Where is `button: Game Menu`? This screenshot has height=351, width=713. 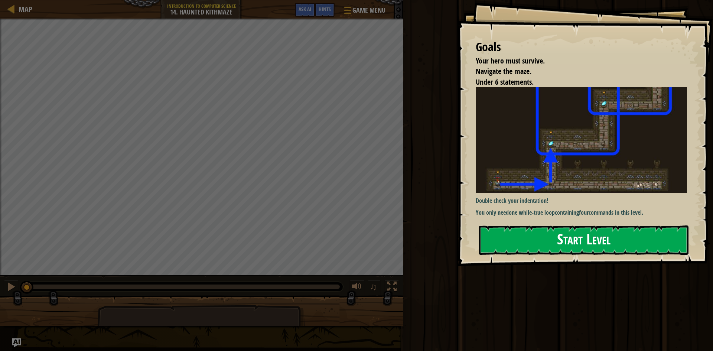 button: Game Menu is located at coordinates (364, 12).